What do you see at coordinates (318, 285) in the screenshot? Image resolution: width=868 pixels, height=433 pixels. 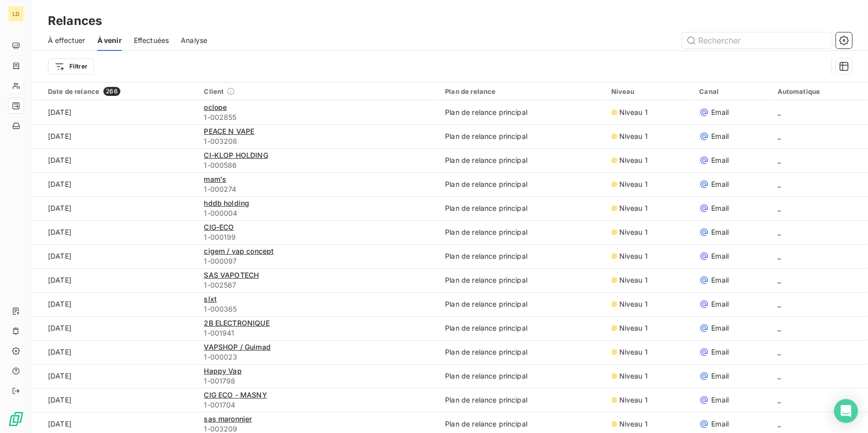 I see `span: 1-002567` at bounding box center [318, 285].